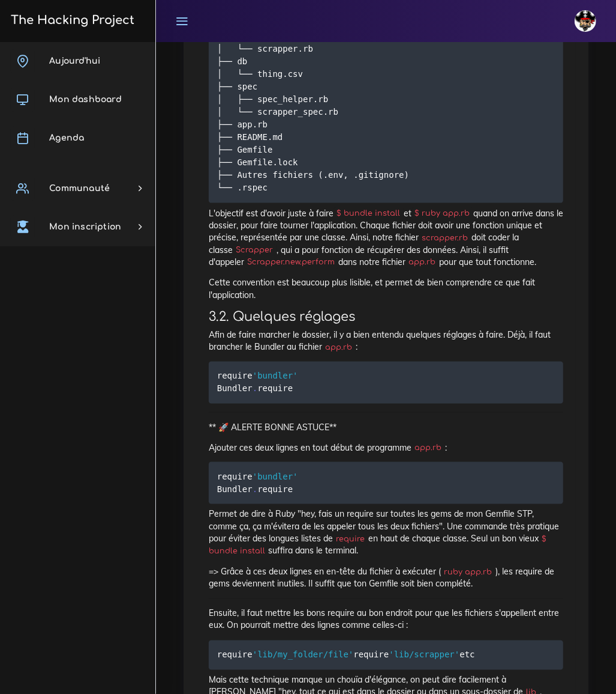  Describe the element at coordinates (85, 227) in the screenshot. I see `span: Mon inscription` at that location.